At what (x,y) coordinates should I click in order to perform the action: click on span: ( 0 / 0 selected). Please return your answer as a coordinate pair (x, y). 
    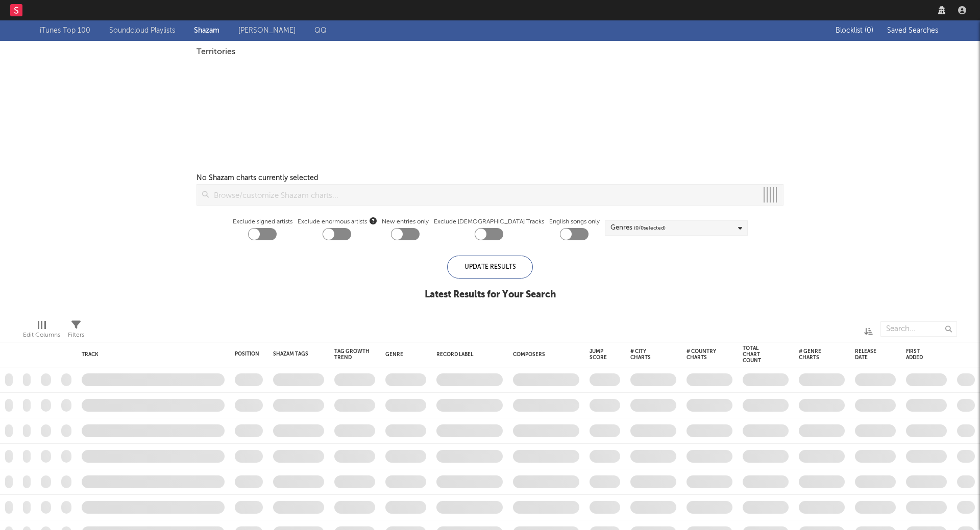
    Looking at the image, I should click on (649, 228).